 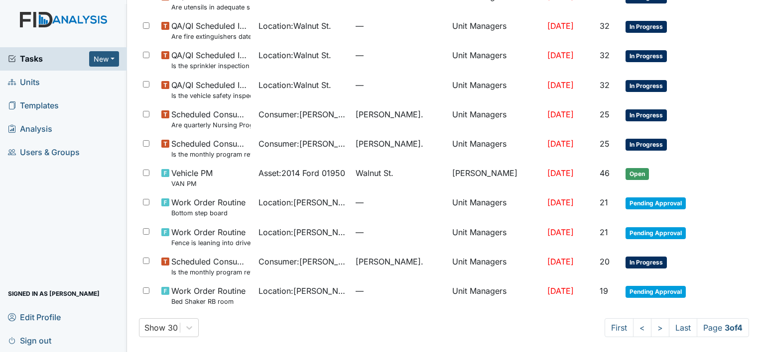 What do you see at coordinates (211, 66) in the screenshot?
I see `small: Is the sprinkler inspection current? (document the date in the comment section)` at bounding box center [211, 66].